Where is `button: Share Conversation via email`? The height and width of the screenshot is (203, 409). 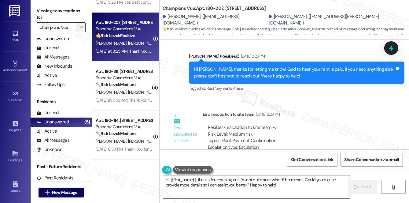 button: Share Conversation via email is located at coordinates (372, 159).